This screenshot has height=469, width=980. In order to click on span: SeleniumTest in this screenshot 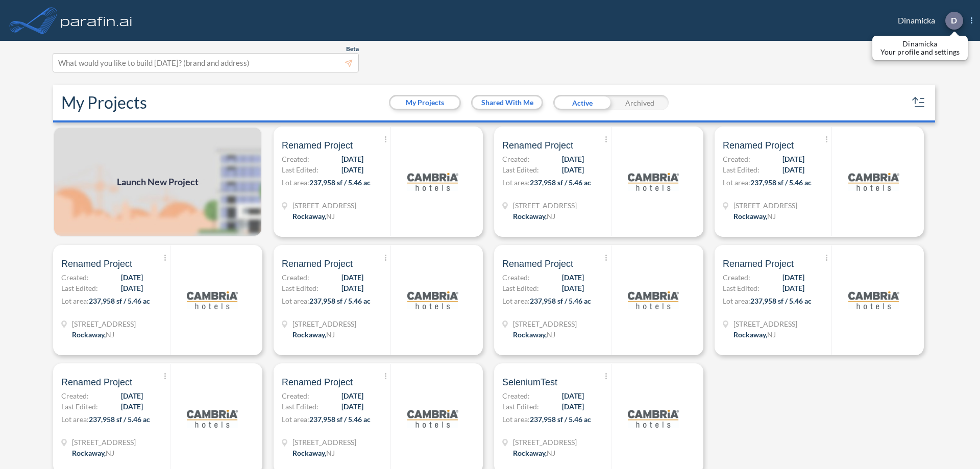, I will do `click(530, 382)`.